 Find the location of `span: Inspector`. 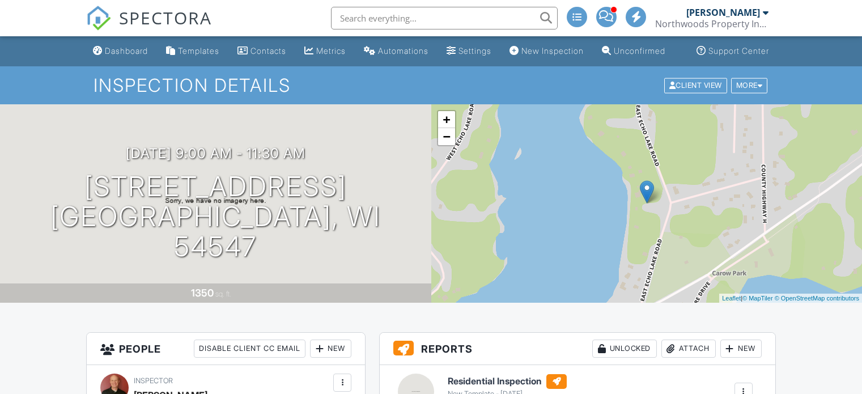

span: Inspector is located at coordinates (153, 380).